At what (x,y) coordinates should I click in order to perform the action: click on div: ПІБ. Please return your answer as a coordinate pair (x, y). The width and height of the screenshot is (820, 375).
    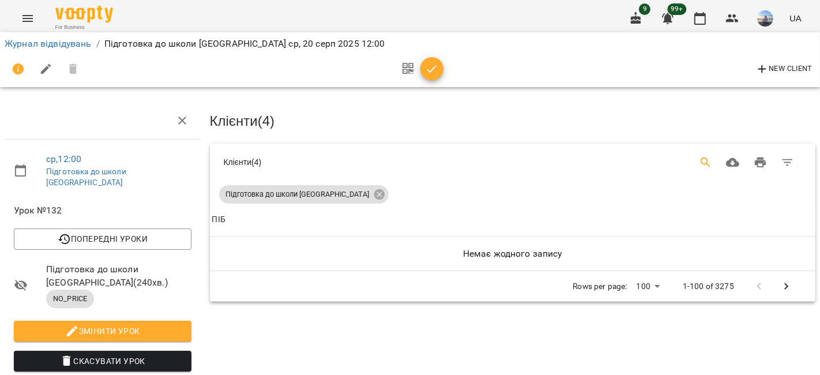
    Looking at the image, I should click on (218, 220).